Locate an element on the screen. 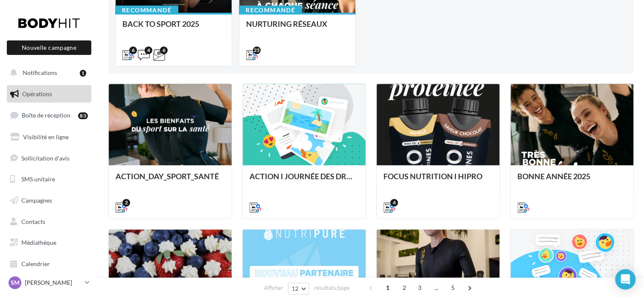 This screenshot has width=644, height=298. span: Visibilité en ligne is located at coordinates (45, 137).